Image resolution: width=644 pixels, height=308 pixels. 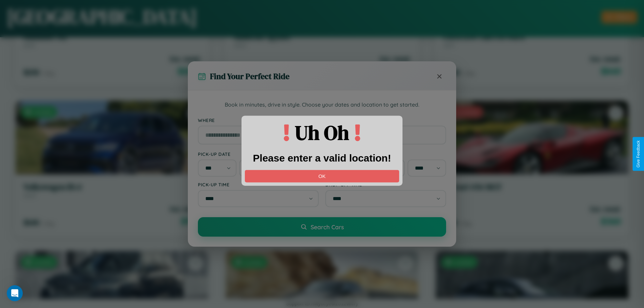 I want to click on span: Search Cars, so click(x=327, y=227).